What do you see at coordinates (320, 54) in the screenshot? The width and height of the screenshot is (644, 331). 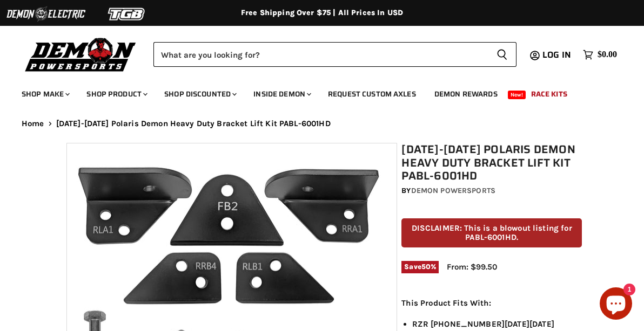 I see `input: Search` at bounding box center [320, 54].